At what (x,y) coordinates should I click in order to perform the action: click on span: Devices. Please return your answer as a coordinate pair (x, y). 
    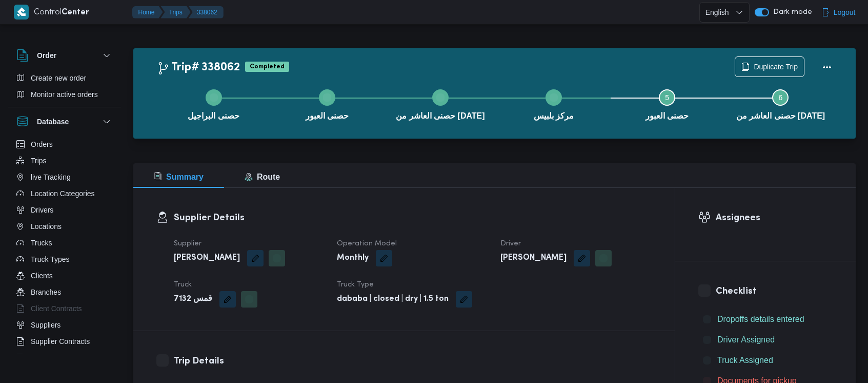
    Looking at the image, I should click on (44, 357).